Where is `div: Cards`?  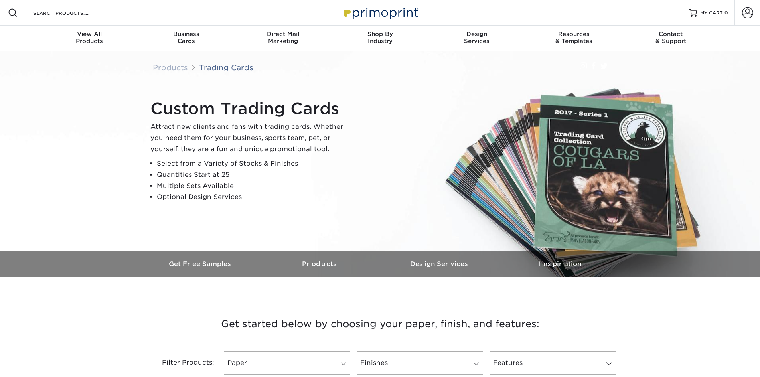
div: Cards is located at coordinates (186, 38).